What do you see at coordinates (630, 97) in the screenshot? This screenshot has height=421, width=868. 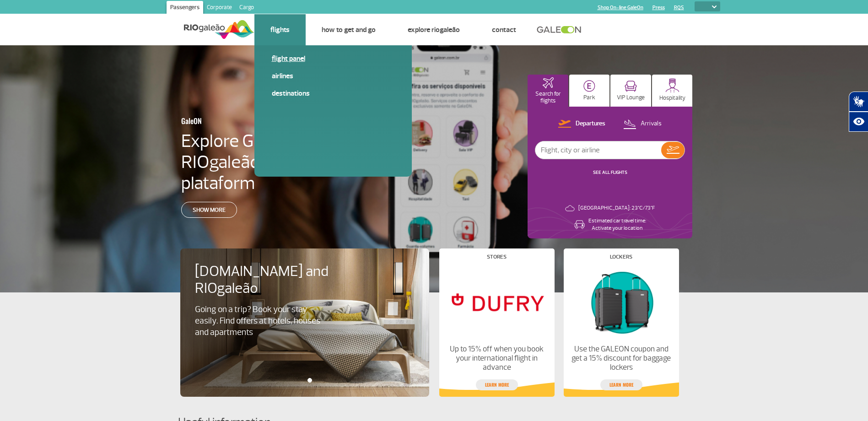 I see `p: VIP Lounge` at bounding box center [630, 97].